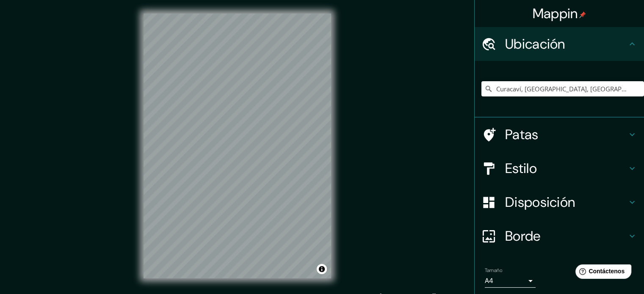 Image resolution: width=644 pixels, height=294 pixels. What do you see at coordinates (38, 10) in the screenshot?
I see `font: Contáctenos` at bounding box center [38, 10].